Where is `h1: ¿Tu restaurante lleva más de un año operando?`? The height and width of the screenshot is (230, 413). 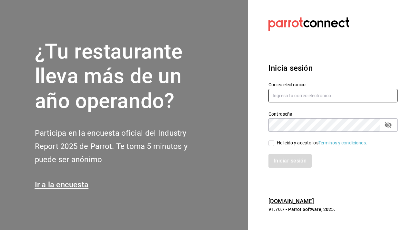
h1: ¿Tu restaurante lleva más de un año operando? is located at coordinates (122, 77).